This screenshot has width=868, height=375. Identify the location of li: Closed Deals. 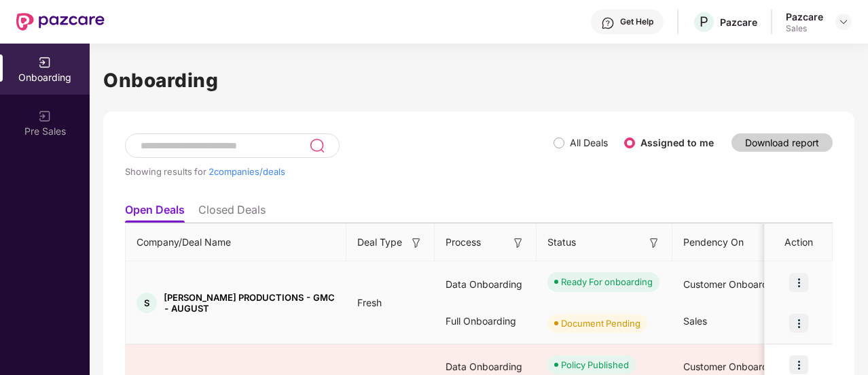
(231, 212).